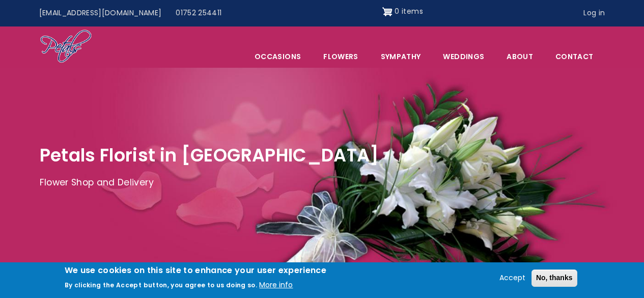 The width and height of the screenshot is (644, 298). Describe the element at coordinates (65, 47) in the screenshot. I see `img: Home` at that location.